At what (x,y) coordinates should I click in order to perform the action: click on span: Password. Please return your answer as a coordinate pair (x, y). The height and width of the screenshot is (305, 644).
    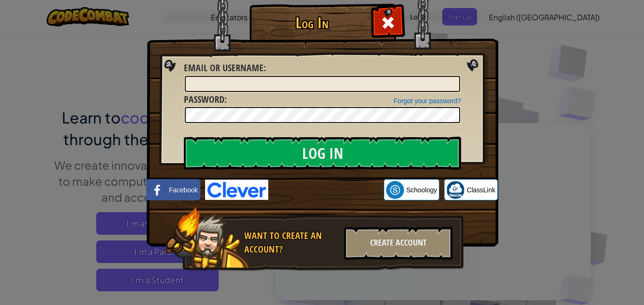
    Looking at the image, I should click on (204, 99).